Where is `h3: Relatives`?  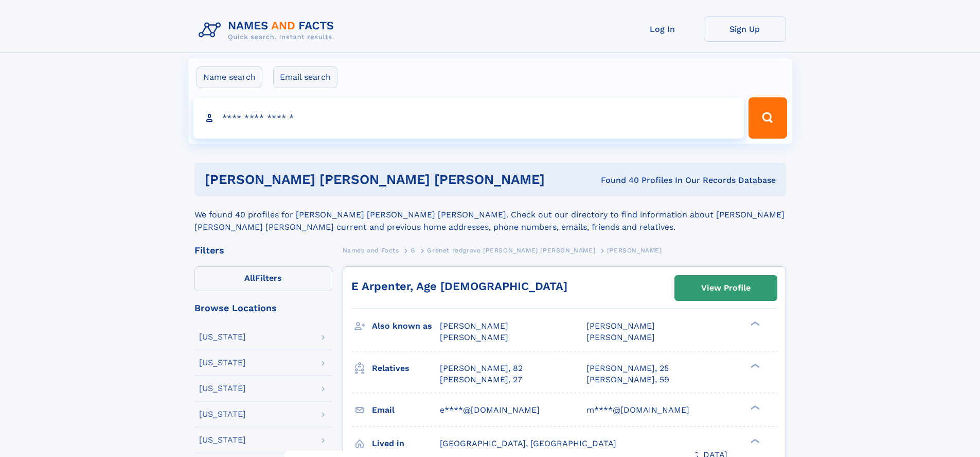 h3: Relatives is located at coordinates (406, 368).